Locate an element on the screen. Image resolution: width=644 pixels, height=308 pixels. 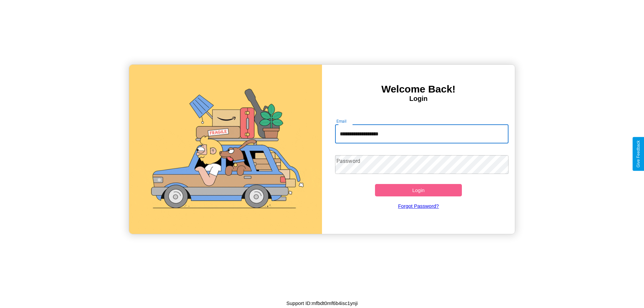
p: Support ID: mfbdt0mf6b4isc1ynji is located at coordinates (322, 303).